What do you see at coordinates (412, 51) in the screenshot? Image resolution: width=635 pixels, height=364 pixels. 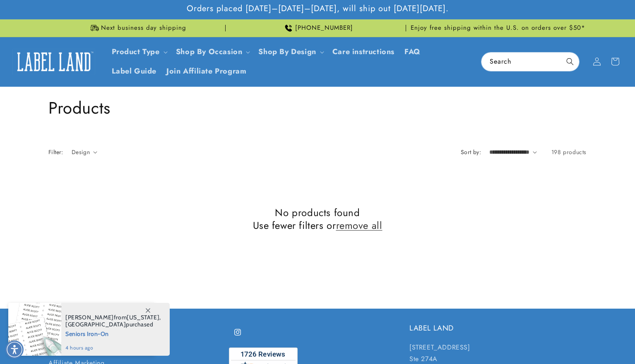 I see `span: FAQ` at bounding box center [412, 51].